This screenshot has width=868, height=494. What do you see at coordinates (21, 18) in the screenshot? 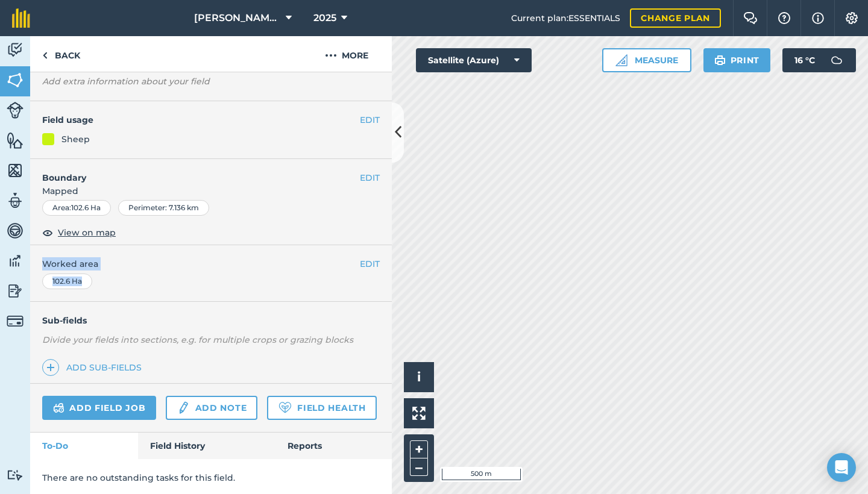
I see `img: fieldmargin Logo` at bounding box center [21, 18].